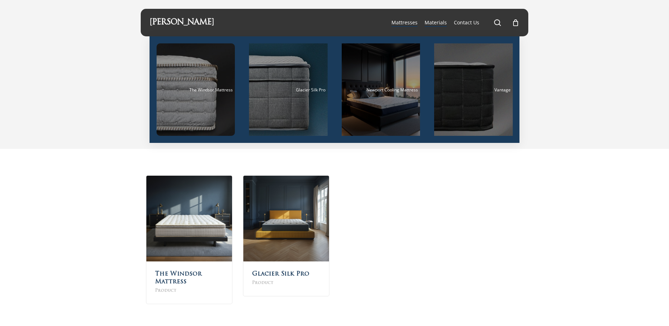 This screenshot has width=669, height=326. What do you see at coordinates (211, 90) in the screenshot?
I see `span: The Windsor Mattress` at bounding box center [211, 90].